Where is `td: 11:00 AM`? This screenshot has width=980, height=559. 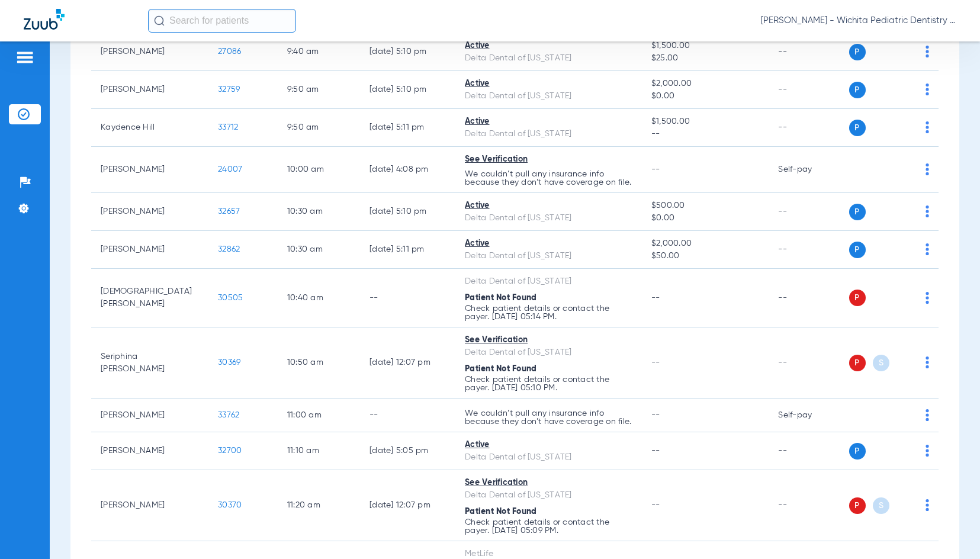 td: 11:00 AM is located at coordinates (318, 415).